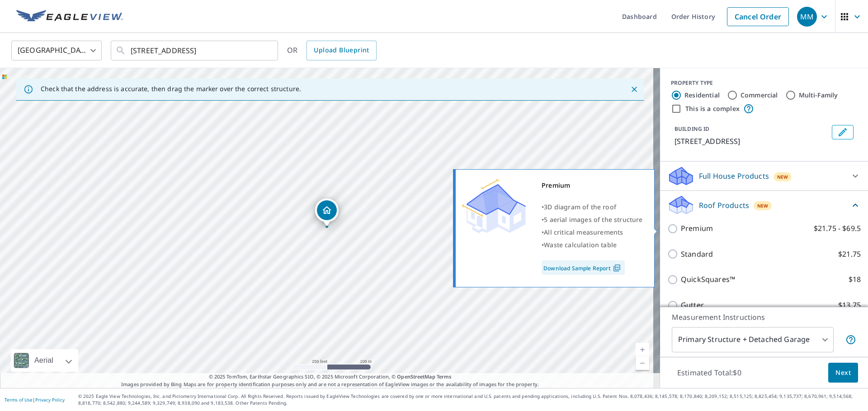  What do you see at coordinates (757, 17) in the screenshot?
I see `a: Cancel Order` at bounding box center [757, 17].